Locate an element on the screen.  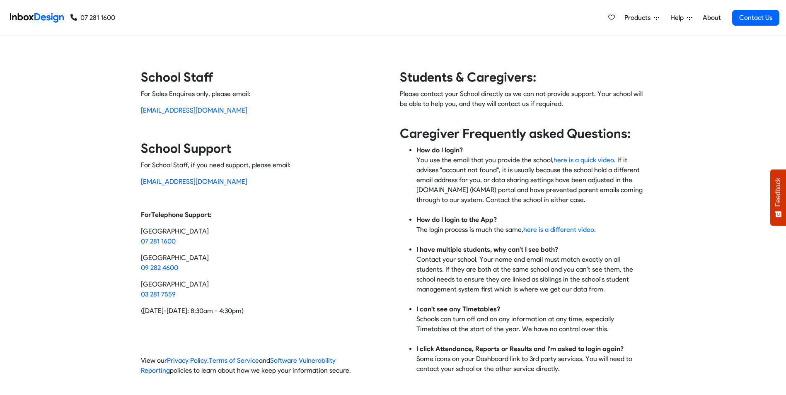
li: Some icons on your Dashboard link to 3rd party services. You will need to contact your school or ... is located at coordinates (531, 359).